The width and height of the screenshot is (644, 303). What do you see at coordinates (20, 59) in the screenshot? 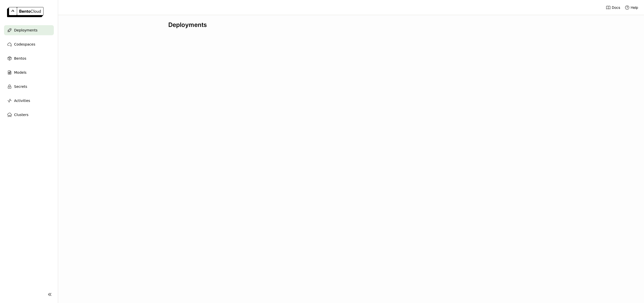
I see `span: Bentos` at bounding box center [20, 59].